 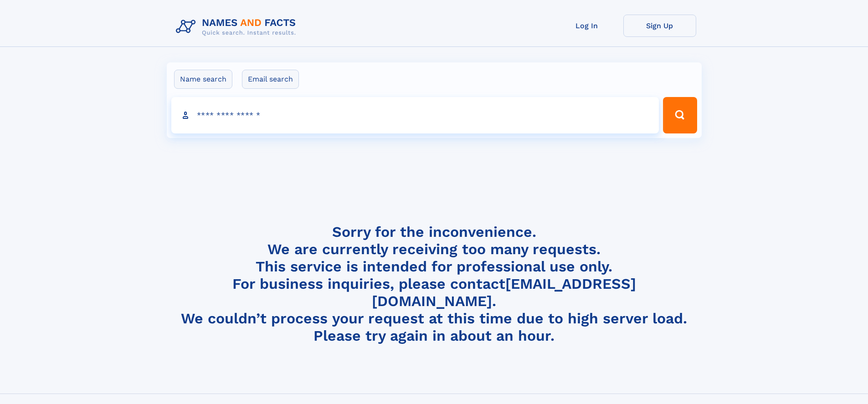 What do you see at coordinates (659, 26) in the screenshot?
I see `a: Sign Up` at bounding box center [659, 26].